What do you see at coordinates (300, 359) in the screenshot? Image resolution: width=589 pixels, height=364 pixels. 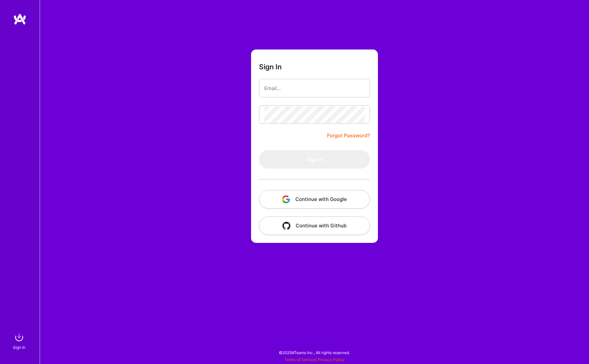 I see `a: Terms of Service` at bounding box center [300, 359].